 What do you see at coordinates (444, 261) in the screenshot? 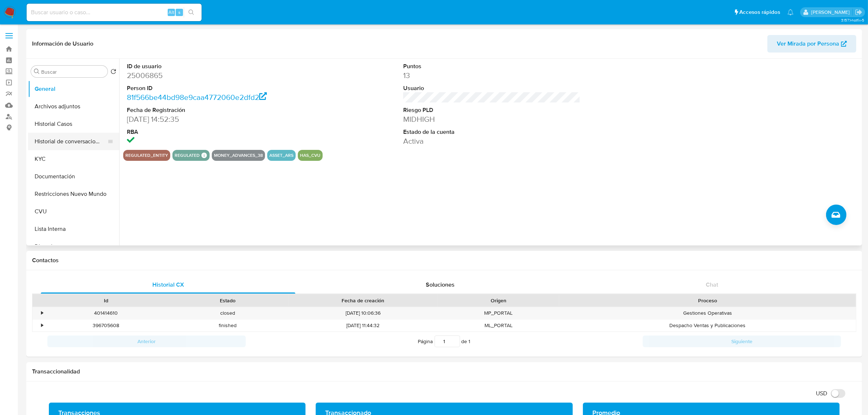
I see `h1: Contactos` at bounding box center [444, 261].